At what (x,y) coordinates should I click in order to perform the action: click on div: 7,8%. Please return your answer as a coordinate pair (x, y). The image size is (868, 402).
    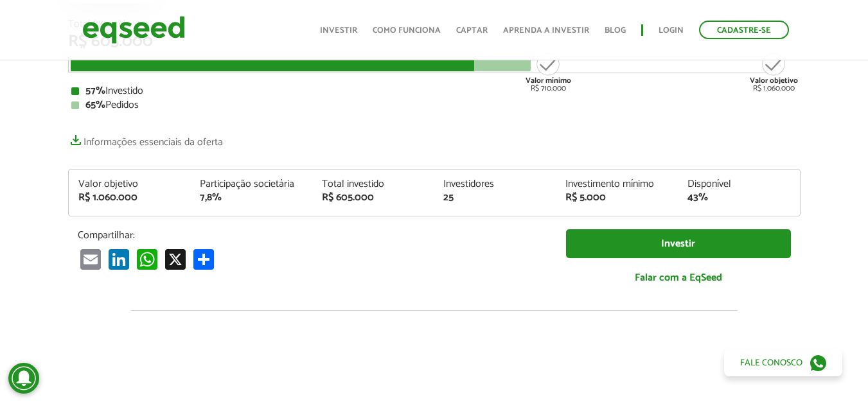
    Looking at the image, I should click on (251, 198).